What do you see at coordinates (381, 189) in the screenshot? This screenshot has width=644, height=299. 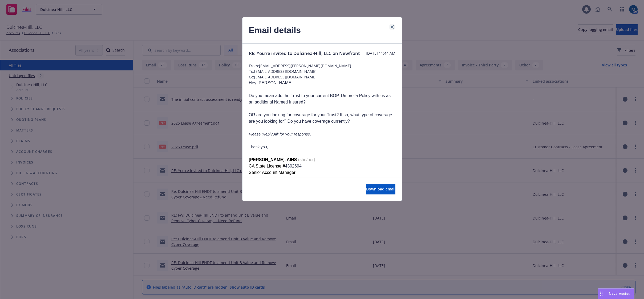 I see `span: Download email` at bounding box center [381, 189].